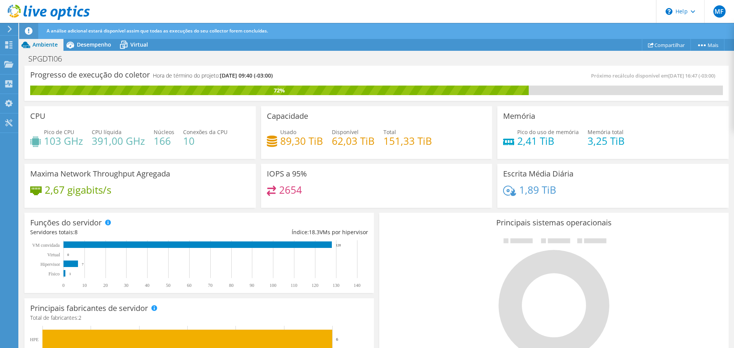 This screenshot has height=348, width=734. I want to click on h4: 166, so click(164, 141).